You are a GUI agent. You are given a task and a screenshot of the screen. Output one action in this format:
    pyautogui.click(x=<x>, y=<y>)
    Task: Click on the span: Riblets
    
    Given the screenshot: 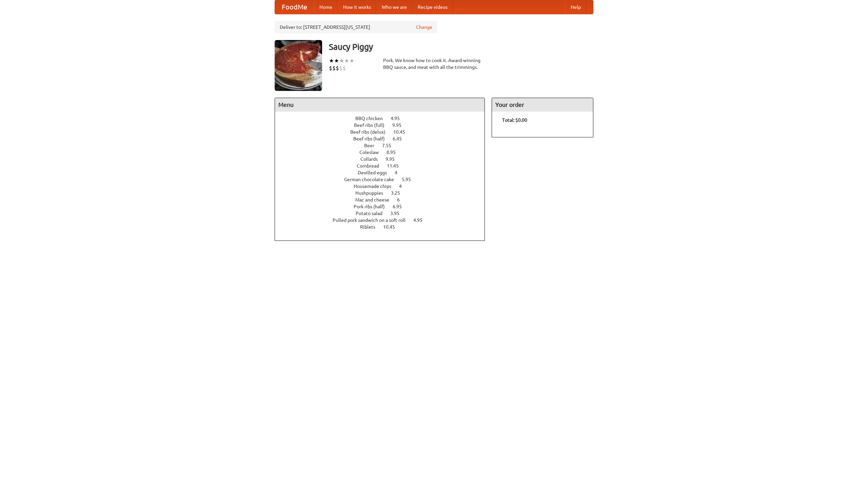 What is the action you would take?
    pyautogui.click(x=370, y=227)
    